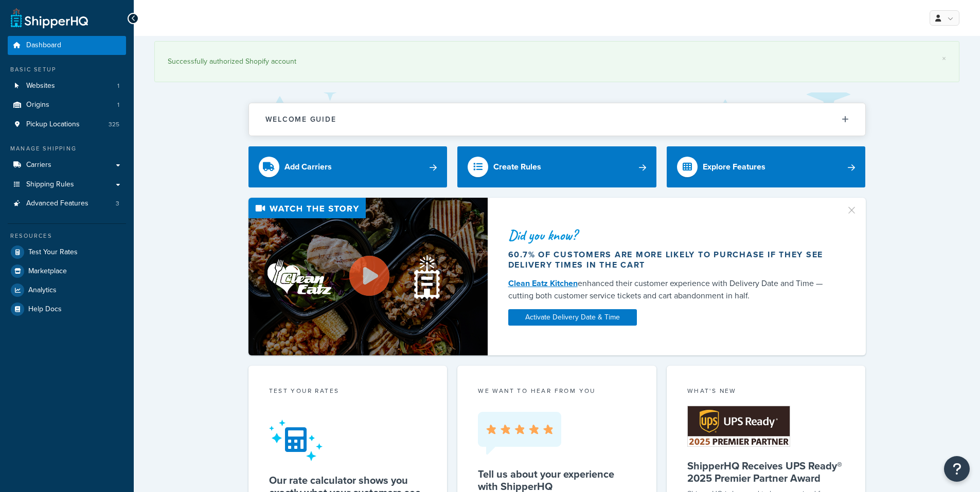 The height and width of the screenshot is (492, 980). What do you see at coordinates (47, 272) in the screenshot?
I see `span: Marketplace` at bounding box center [47, 272].